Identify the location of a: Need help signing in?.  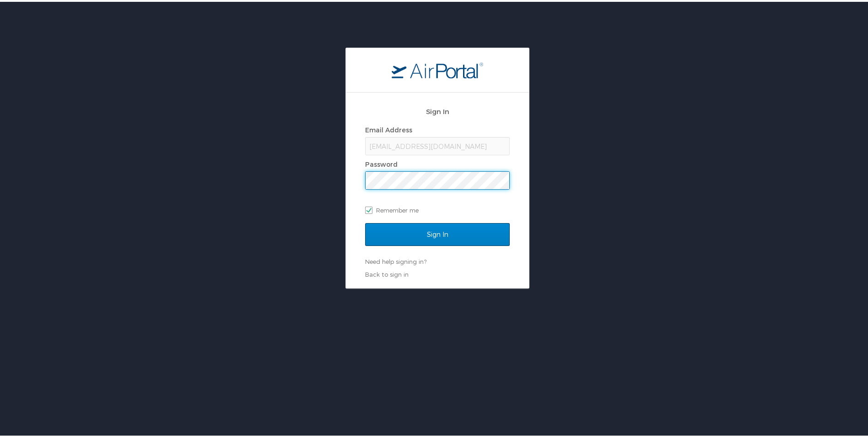
(396, 259).